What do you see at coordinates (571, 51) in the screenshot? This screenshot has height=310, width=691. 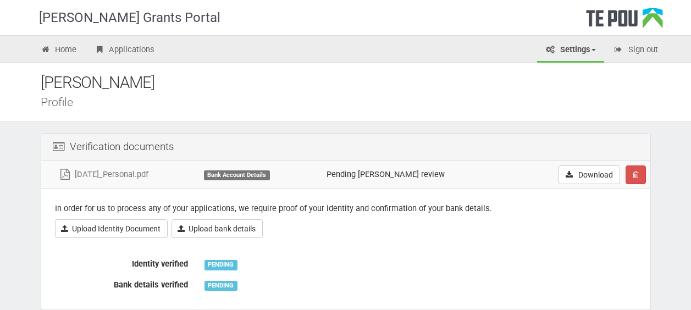 I see `a: Settings` at bounding box center [571, 51].